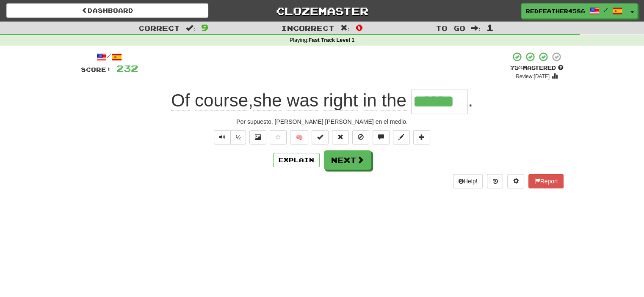 The height and width of the screenshot is (297, 644). What do you see at coordinates (238, 138) in the screenshot?
I see `button: ½` at bounding box center [238, 138].